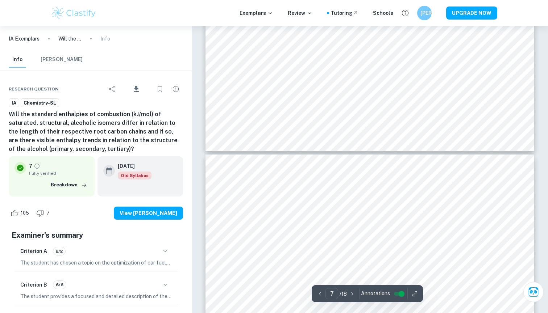 The image size is (548, 313). Describe the element at coordinates (472, 13) in the screenshot. I see `button: UPGRADE NOW` at that location.